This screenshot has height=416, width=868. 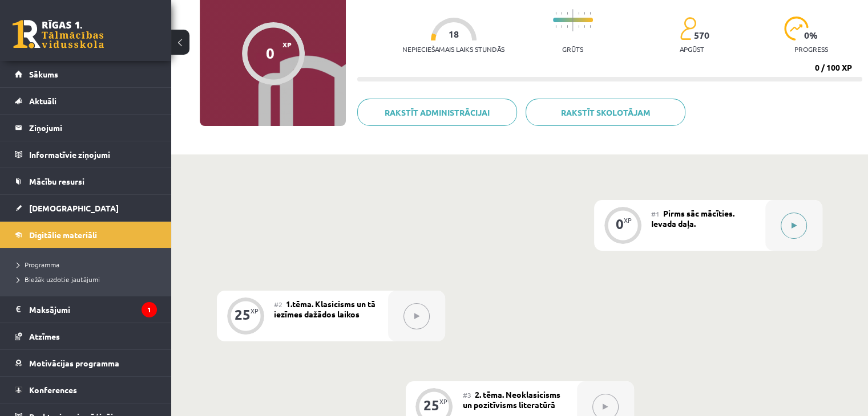 I want to click on p: Nepieciešamais laiks stundās, so click(x=453, y=49).